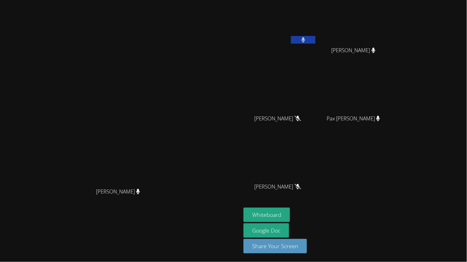  I want to click on button: Share Your Screen, so click(275, 246).